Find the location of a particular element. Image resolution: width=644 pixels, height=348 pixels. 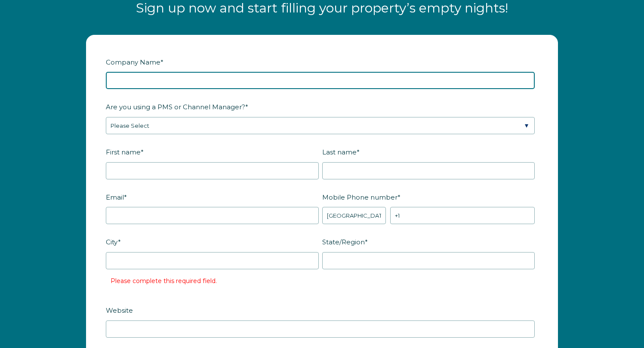

span: Company Name is located at coordinates (133, 62).